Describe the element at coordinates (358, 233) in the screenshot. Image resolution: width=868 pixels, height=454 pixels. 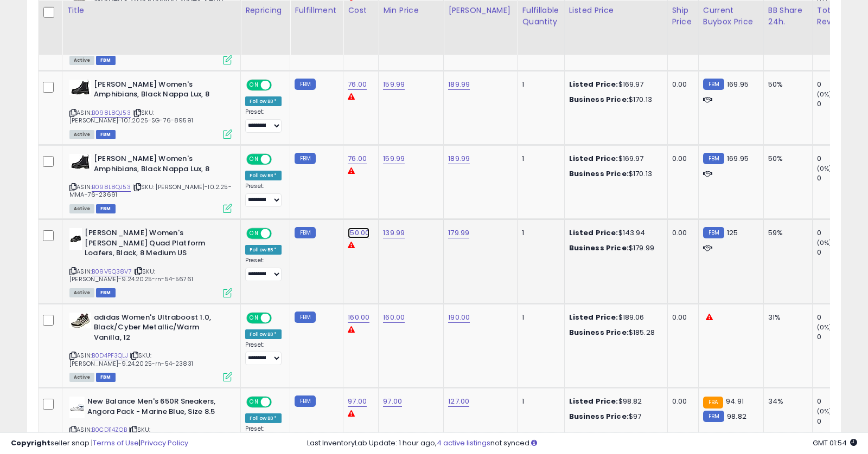
I see `a: 150.00` at that location.